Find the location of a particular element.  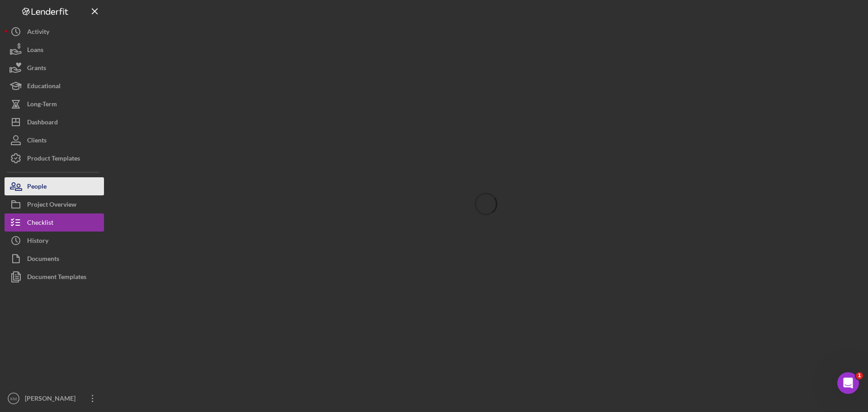

a: Clients is located at coordinates (54, 140).